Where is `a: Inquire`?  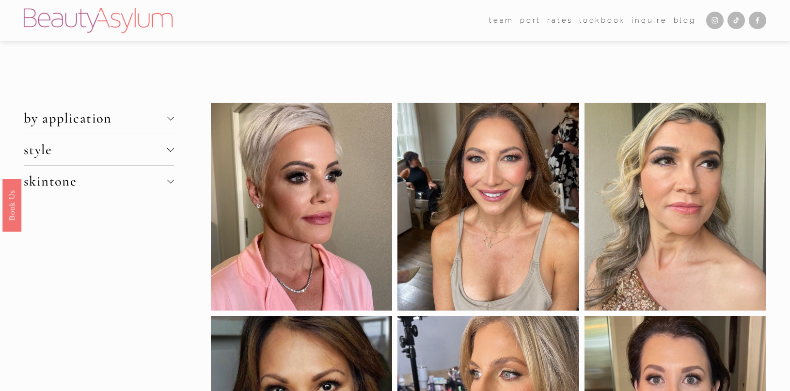
a: Inquire is located at coordinates (649, 20).